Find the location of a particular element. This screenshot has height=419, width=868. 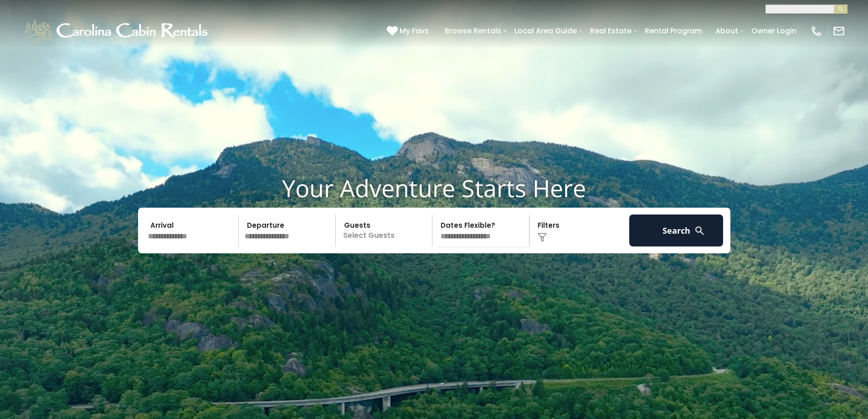

a: Browse Rentals is located at coordinates (473, 31).